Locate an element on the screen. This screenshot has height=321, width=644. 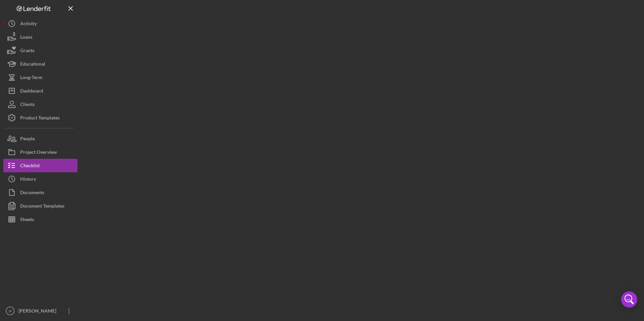
div: Documents is located at coordinates (32, 193).